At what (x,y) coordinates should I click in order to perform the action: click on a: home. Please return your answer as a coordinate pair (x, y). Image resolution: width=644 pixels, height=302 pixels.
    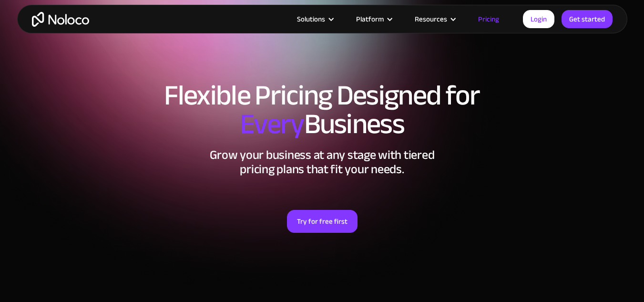
    Looking at the image, I should click on (61, 19).